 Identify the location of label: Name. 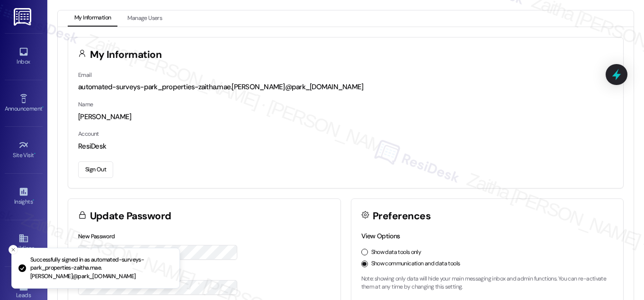
(86, 104).